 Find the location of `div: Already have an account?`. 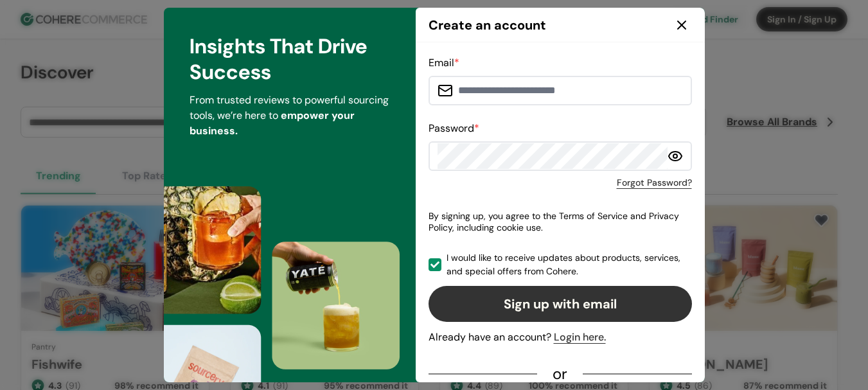

div: Already have an account? is located at coordinates (560, 337).